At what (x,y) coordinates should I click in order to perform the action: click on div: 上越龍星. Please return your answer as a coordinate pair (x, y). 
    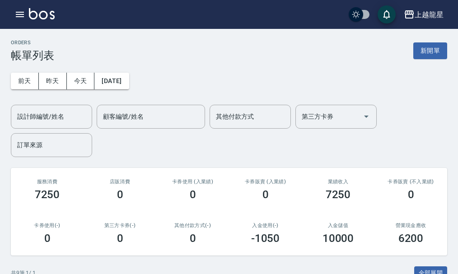
    Looking at the image, I should click on (429, 14).